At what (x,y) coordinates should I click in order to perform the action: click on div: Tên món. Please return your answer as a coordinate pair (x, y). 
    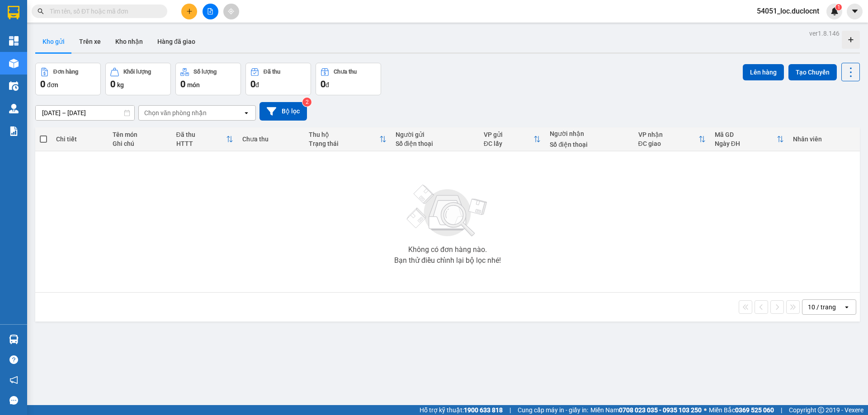
    Looking at the image, I should click on (140, 135).